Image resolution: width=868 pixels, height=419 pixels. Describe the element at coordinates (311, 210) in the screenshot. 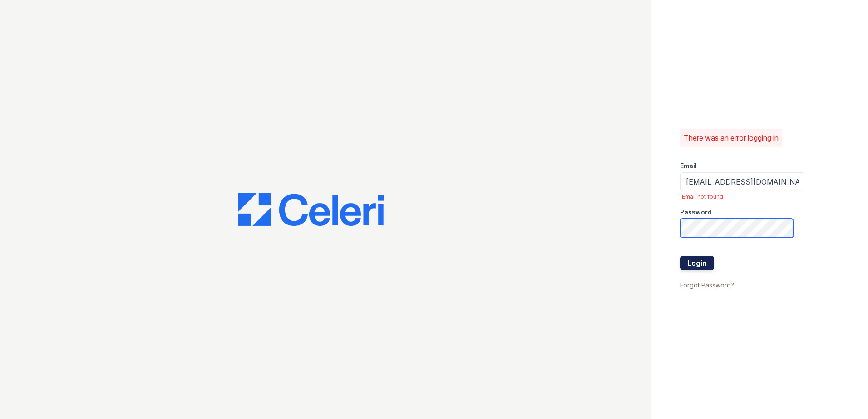

I see `img: CE_Logo_Blue-a8612792a0a2168367f1c8372b55b34899dd931a85d93a1a3d3e32e68fde9ad4.png` at that location.